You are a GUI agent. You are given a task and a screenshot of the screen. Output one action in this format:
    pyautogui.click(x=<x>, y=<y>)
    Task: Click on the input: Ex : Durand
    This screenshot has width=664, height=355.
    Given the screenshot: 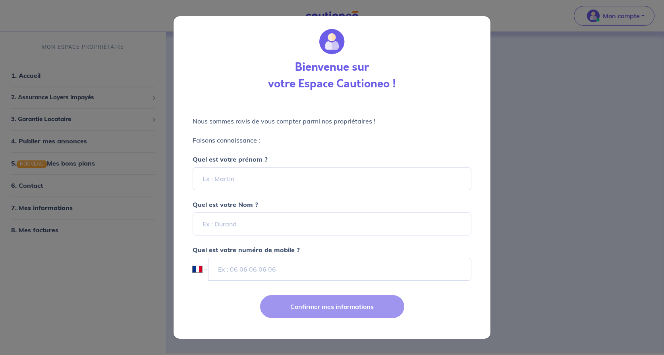 What is the action you would take?
    pyautogui.click(x=332, y=224)
    